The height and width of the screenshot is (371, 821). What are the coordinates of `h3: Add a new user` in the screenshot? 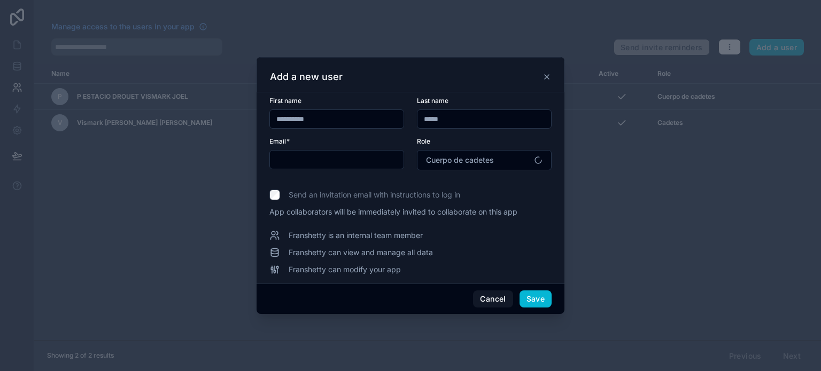 It's located at (306, 77).